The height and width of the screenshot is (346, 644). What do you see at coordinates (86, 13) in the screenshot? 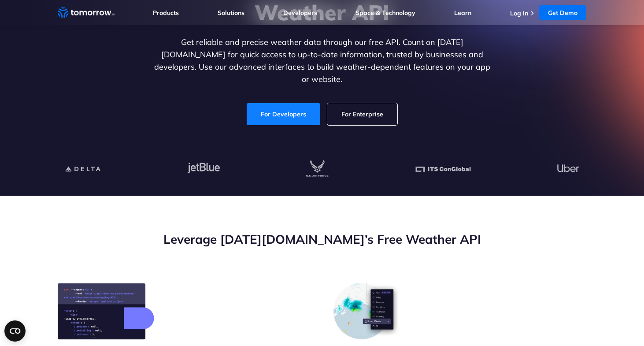
I see `a: Home link` at bounding box center [86, 13].